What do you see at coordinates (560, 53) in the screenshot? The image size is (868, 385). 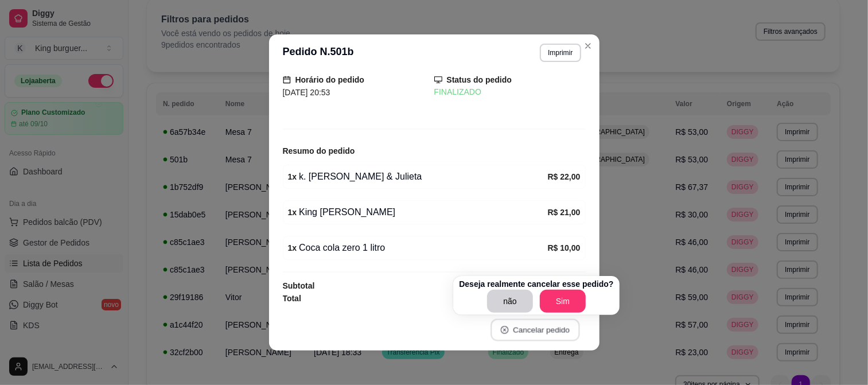 I see `button: Imprimir` at bounding box center [560, 53].